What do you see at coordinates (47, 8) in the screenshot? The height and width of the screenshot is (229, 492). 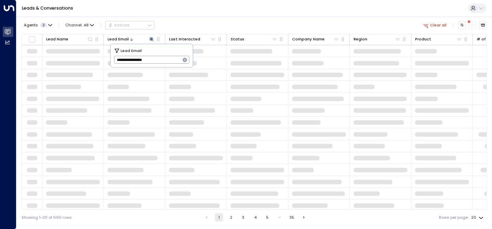 I see `a: Leads & Conversations` at bounding box center [47, 8].